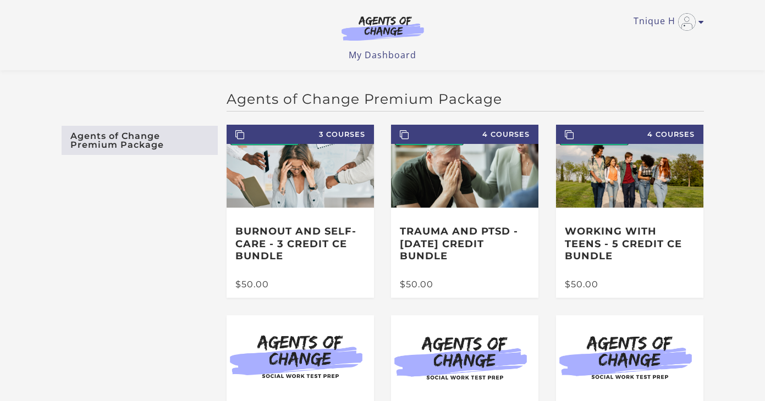 The height and width of the screenshot is (401, 765). Describe the element at coordinates (630, 211) in the screenshot. I see `a: 4 Courses Working with Teens - 5 Credit CE Bundle $50.00` at that location.